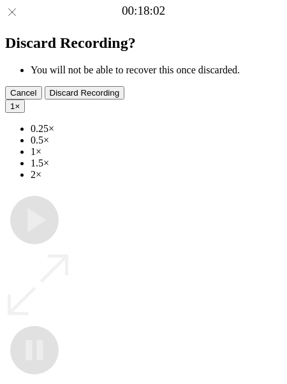  What do you see at coordinates (156, 163) in the screenshot?
I see `li: 1.5×` at bounding box center [156, 163].